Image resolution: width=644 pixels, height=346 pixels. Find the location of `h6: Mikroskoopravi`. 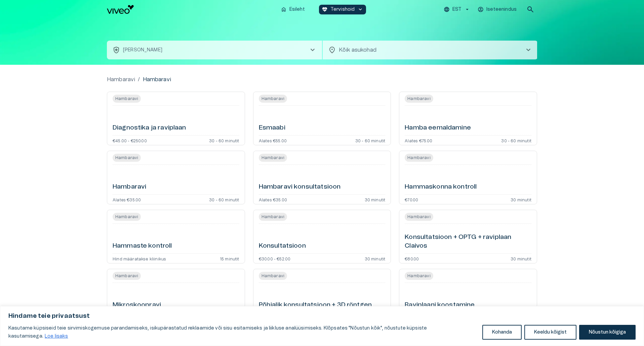

h6: Mikroskoopravi is located at coordinates (136, 305).